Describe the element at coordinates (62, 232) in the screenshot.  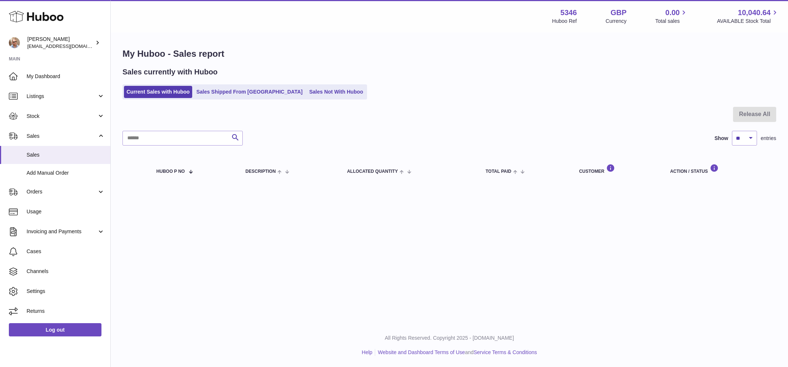
I see `span: Invoicing and Payments` at that location.